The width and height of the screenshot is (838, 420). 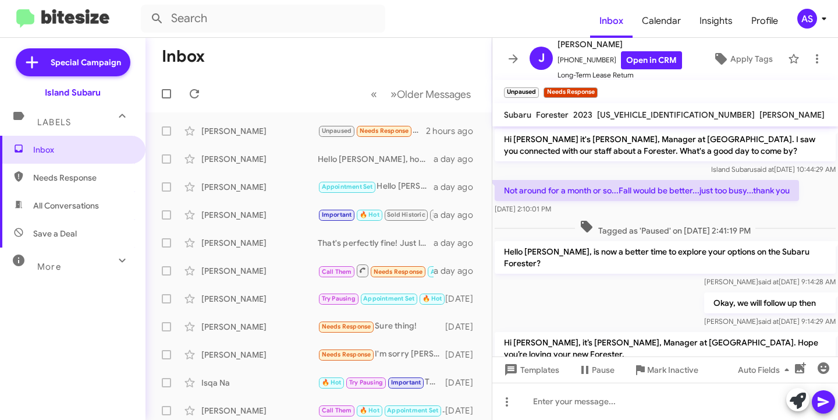 I want to click on span: Pause, so click(x=603, y=370).